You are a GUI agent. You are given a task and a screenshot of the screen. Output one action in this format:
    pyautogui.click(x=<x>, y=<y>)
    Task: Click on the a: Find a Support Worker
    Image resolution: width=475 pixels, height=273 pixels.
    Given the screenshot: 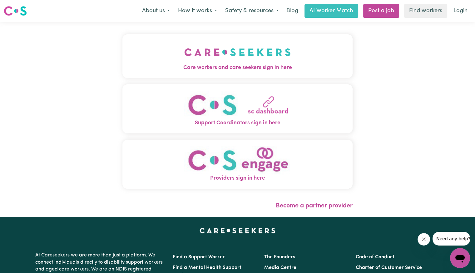 What is the action you would take?
    pyautogui.click(x=198, y=257)
    